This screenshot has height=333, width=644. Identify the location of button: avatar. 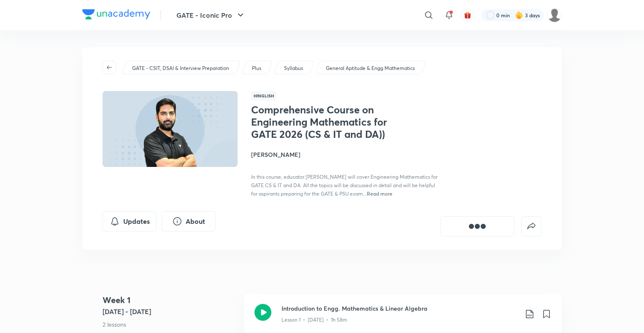
(467, 15).